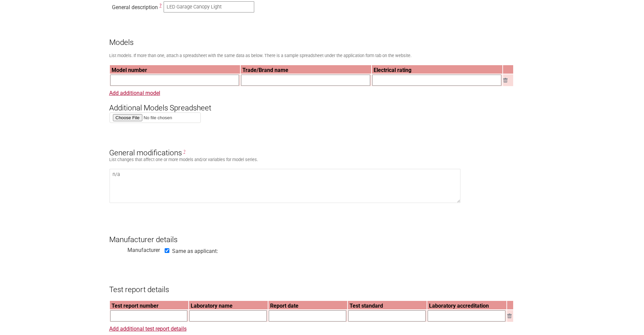  Describe the element at coordinates (437, 69) in the screenshot. I see `th: Electrical rating` at that location.